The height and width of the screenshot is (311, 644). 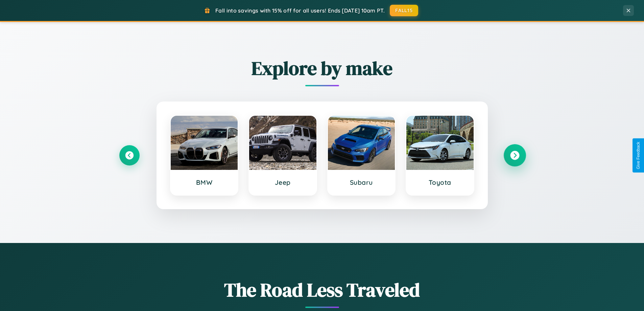 What do you see at coordinates (323, 68) in the screenshot?
I see `h2: Explore by make` at bounding box center [323, 68].